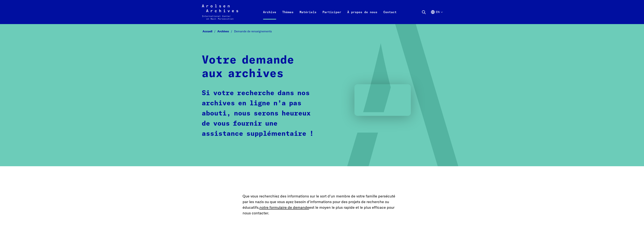 Image resolution: width=644 pixels, height=239 pixels. Describe the element at coordinates (223, 31) in the screenshot. I see `font: Archives` at that location.